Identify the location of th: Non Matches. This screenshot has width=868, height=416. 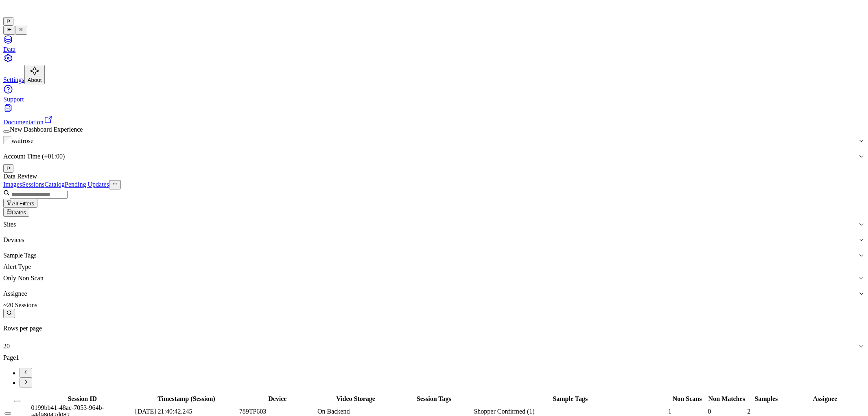
(726, 399).